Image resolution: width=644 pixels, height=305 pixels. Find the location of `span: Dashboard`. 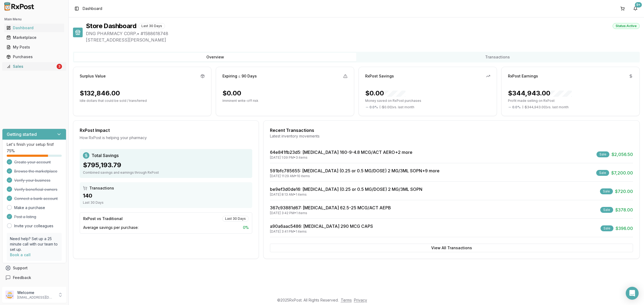

span: Dashboard is located at coordinates (92, 9).